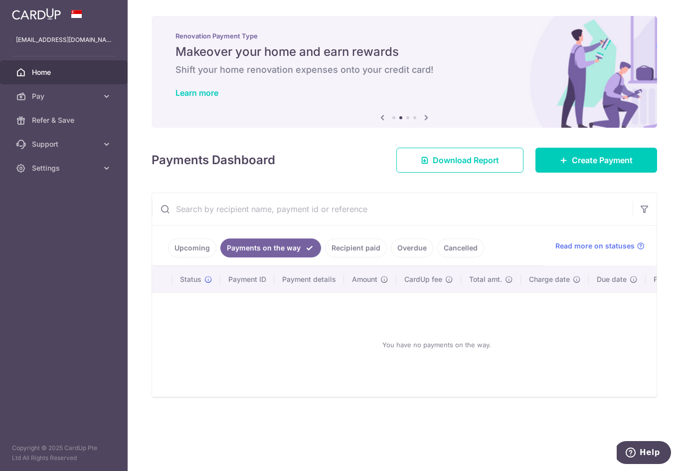 This screenshot has width=681, height=471. What do you see at coordinates (486, 279) in the screenshot?
I see `span: Total amt.` at bounding box center [486, 279].